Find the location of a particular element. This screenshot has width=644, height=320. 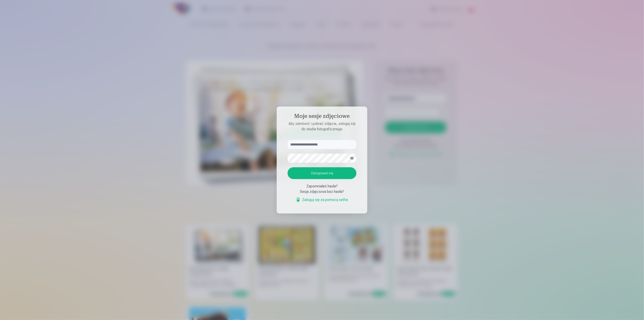

h4: Moje sesje zdjęciowe is located at coordinates (322, 117).